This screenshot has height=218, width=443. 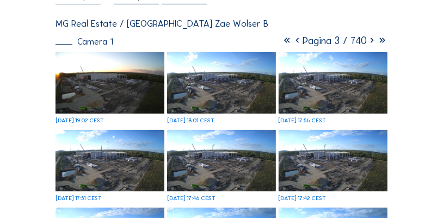 I want to click on img: image_53516902, so click(x=110, y=161).